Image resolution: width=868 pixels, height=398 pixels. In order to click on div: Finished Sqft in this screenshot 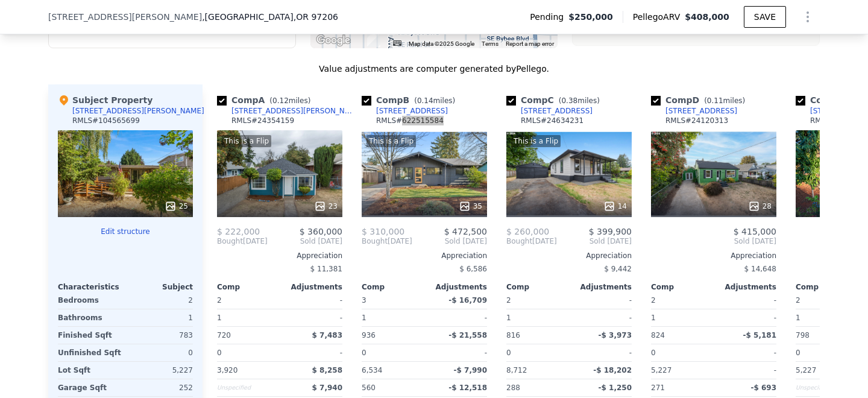, I will do `click(90, 335)`.